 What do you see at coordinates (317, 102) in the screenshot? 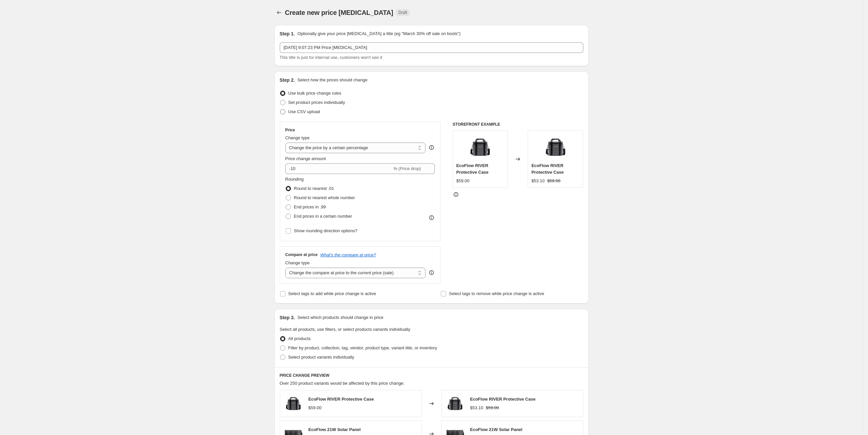
I see `span: Set product prices individually` at bounding box center [317, 102].